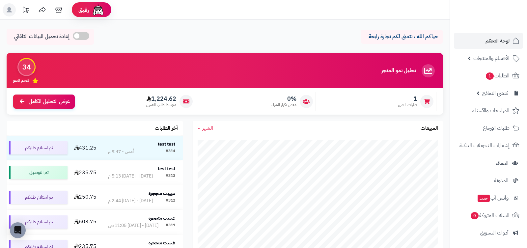  I want to click on span: معدل تكرار الشراء, so click(284, 105).